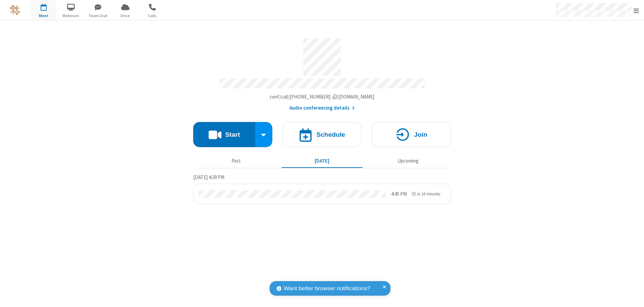 This screenshot has width=644, height=307. Describe the element at coordinates (322, 189) in the screenshot. I see `section: Today's Meetings` at that location.